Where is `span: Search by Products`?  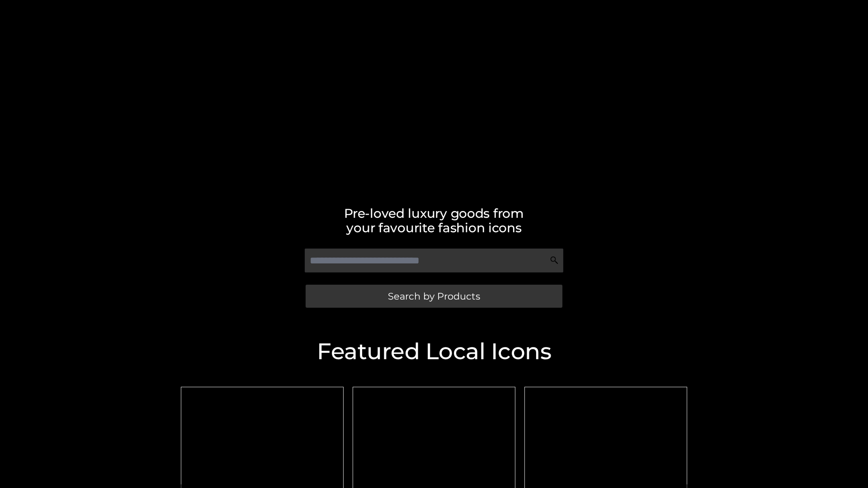 span: Search by Products is located at coordinates (434, 296).